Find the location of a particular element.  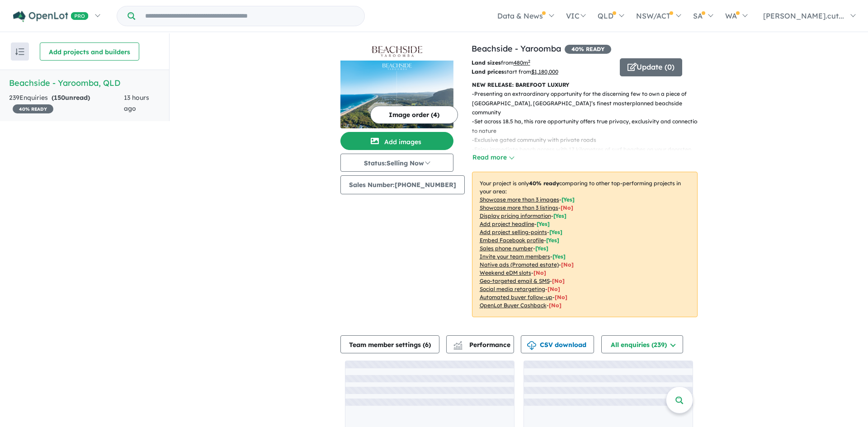

button: All enquiries (239) is located at coordinates (642, 344).